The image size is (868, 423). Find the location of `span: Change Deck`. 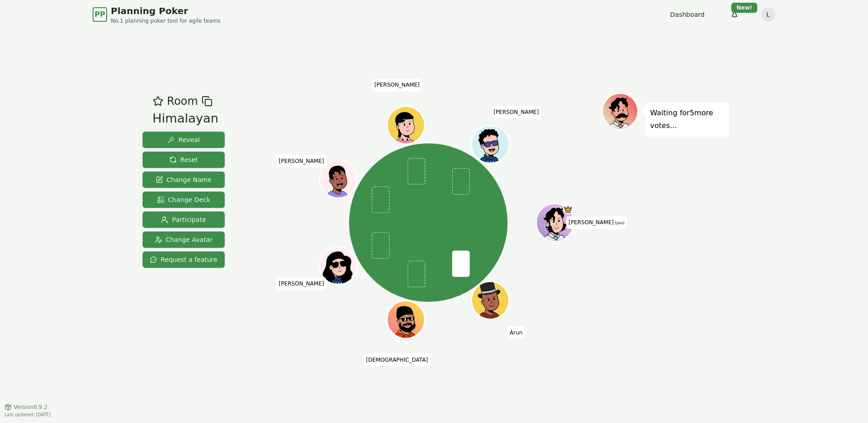

span: Change Deck is located at coordinates (183, 200).